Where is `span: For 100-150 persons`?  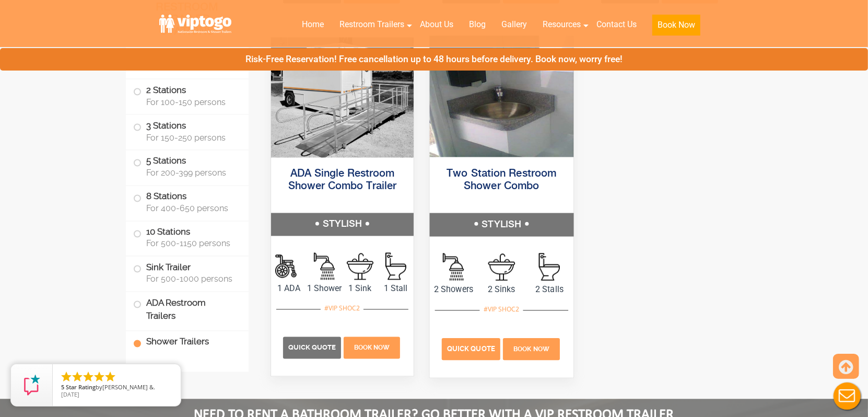
span: For 100-150 persons is located at coordinates (191, 102).